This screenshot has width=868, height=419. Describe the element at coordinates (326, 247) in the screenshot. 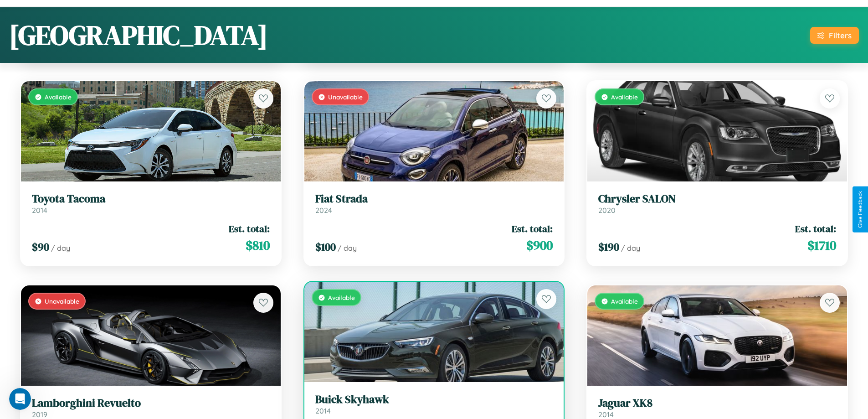

I see `span: $ 100` at that location.